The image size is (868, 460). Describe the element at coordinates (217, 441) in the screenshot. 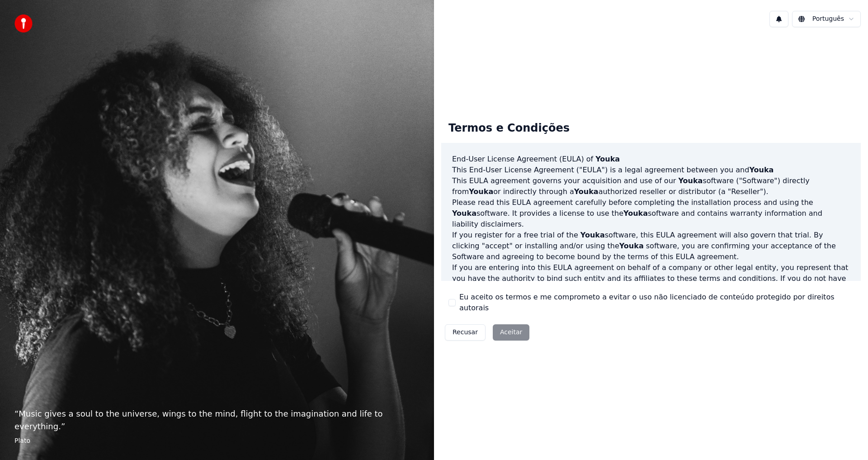

I see `footer: Plato` at that location.